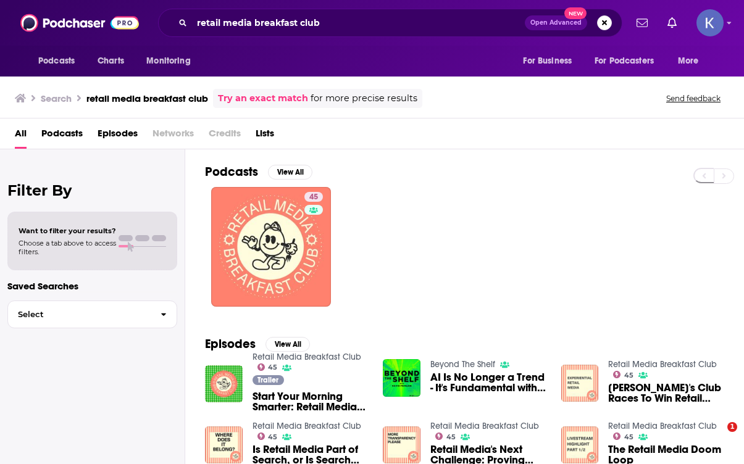 This screenshot has width=744, height=464. Describe the element at coordinates (580, 445) in the screenshot. I see `img: The Retail Media Doom Loop` at that location.